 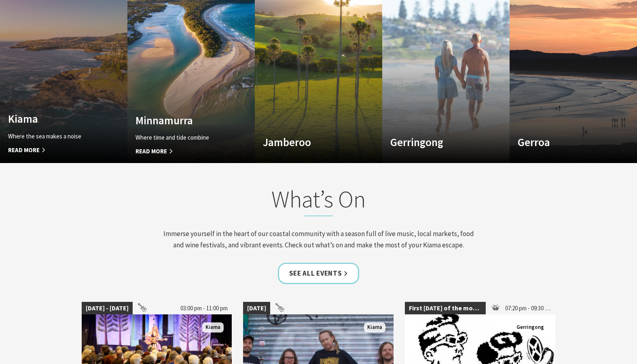 What do you see at coordinates (530, 328) in the screenshot?
I see `span: Gerringong` at bounding box center [530, 328].